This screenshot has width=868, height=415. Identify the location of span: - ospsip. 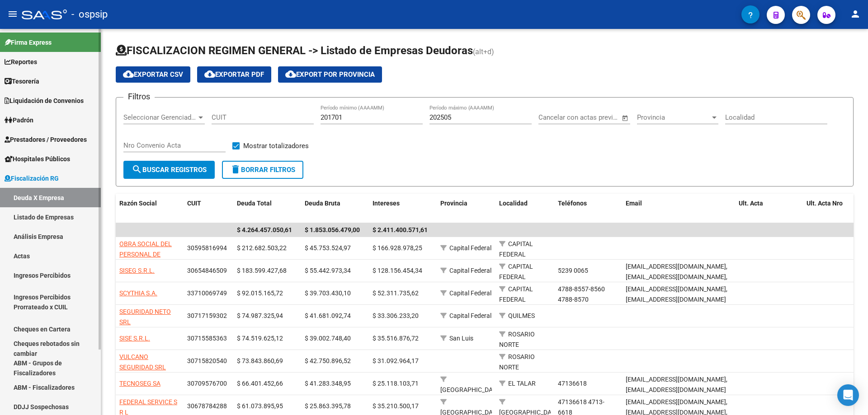
(90, 14).